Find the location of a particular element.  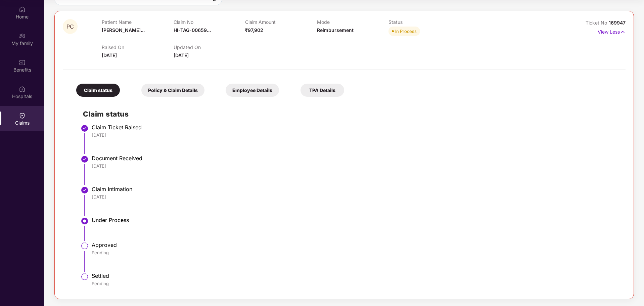

div: Approved is located at coordinates (355, 245).